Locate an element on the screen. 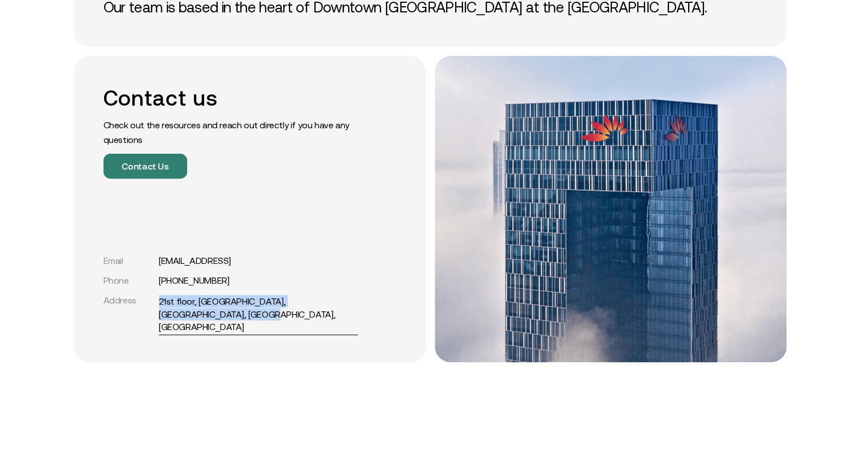 This screenshot has width=860, height=473. h2: Contact us is located at coordinates (231, 98).